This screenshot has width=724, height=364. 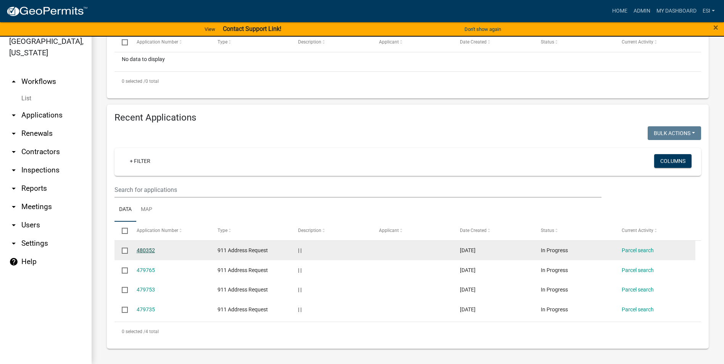 I want to click on a: Map, so click(x=146, y=210).